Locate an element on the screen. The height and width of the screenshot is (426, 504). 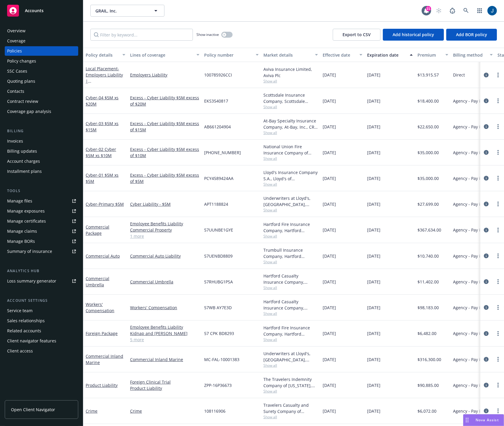
a: Installment plans is located at coordinates (42, 172).